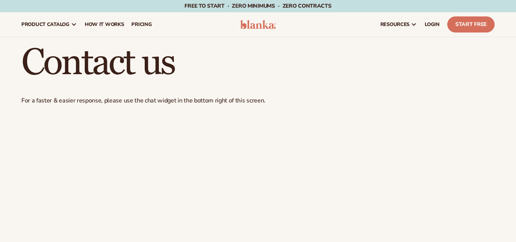 This screenshot has width=516, height=242. I want to click on span: product catalog, so click(45, 24).